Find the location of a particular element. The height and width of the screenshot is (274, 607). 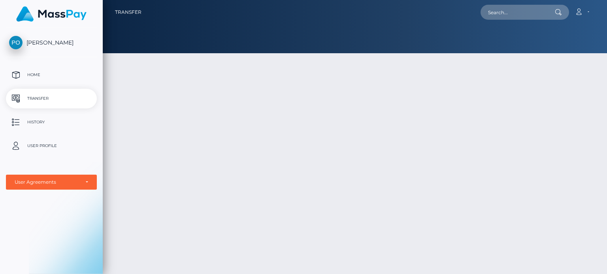

img: MassPay is located at coordinates (51, 14).